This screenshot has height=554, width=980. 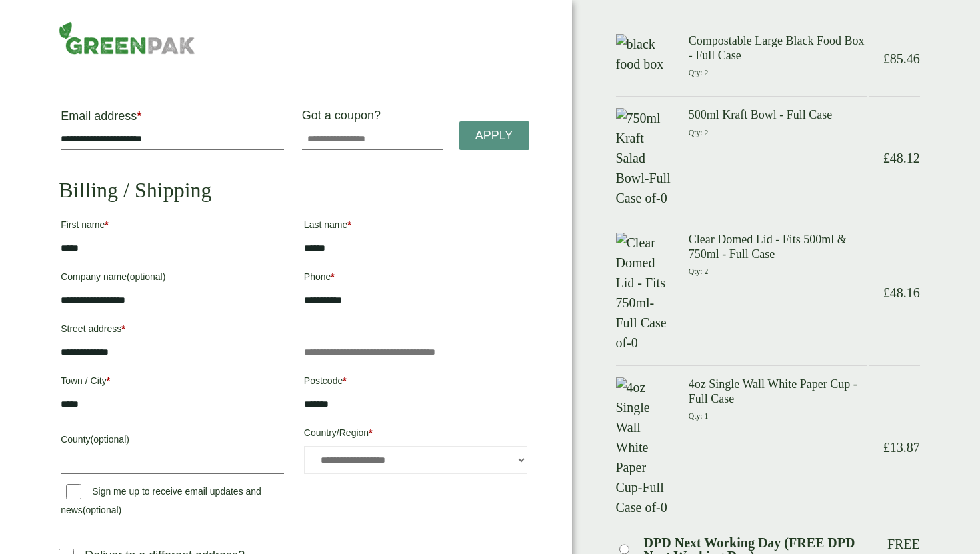 What do you see at coordinates (698, 416) in the screenshot?
I see `small: Qty: 1` at bounding box center [698, 416].